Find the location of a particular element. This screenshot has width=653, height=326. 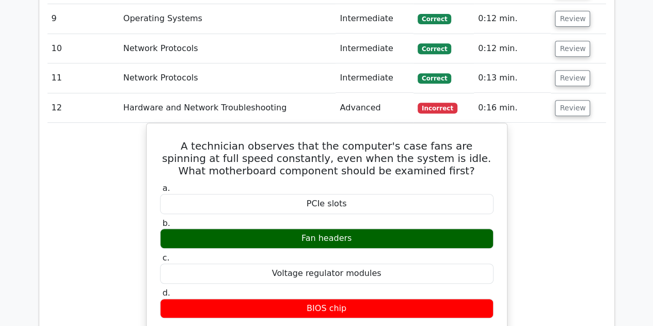

td: Hardware and Network Troubleshooting is located at coordinates (227, 108).